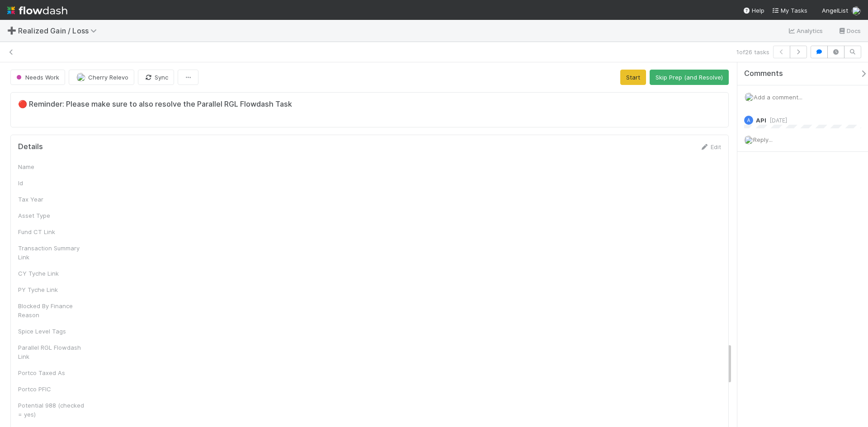 The height and width of the screenshot is (427, 868). Describe the element at coordinates (805, 31) in the screenshot. I see `a: Analytics` at that location.